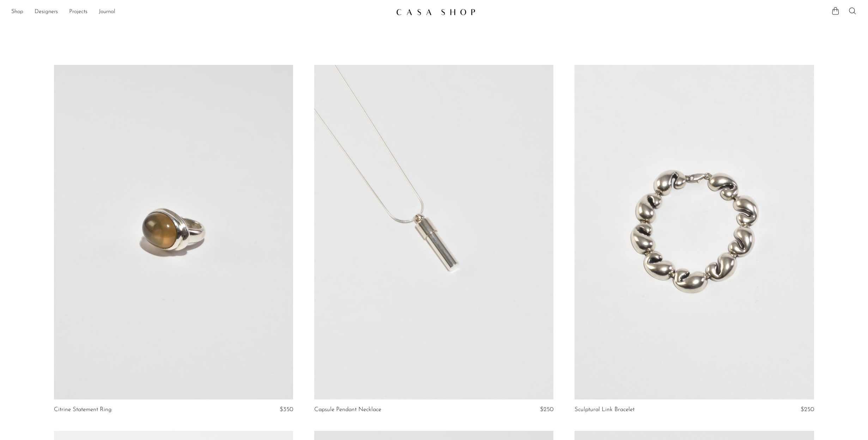 The image size is (868, 440). Describe the element at coordinates (604, 410) in the screenshot. I see `a: Sculptural Link Bracelet` at that location.